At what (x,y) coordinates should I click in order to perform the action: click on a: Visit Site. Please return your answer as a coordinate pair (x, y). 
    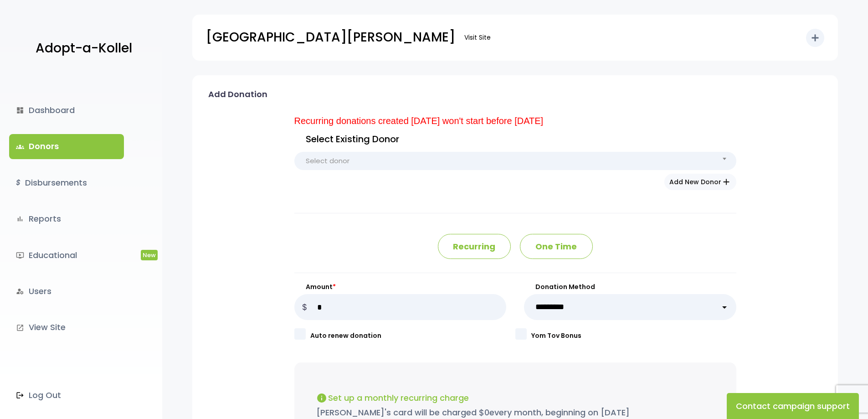
    Looking at the image, I should click on (477, 38).